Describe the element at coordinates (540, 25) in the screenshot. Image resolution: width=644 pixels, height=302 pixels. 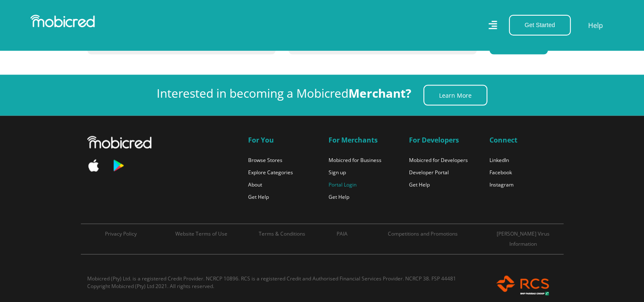
I see `button: Get Started` at that location.